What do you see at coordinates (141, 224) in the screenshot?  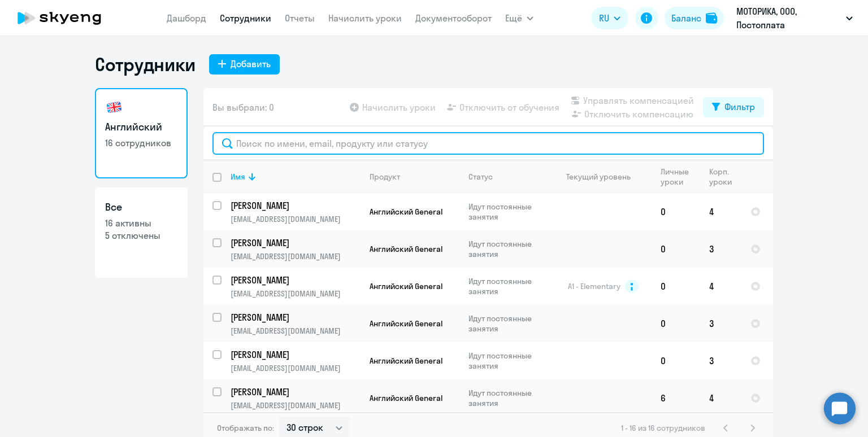 I see `p: 16 активны` at bounding box center [141, 224].